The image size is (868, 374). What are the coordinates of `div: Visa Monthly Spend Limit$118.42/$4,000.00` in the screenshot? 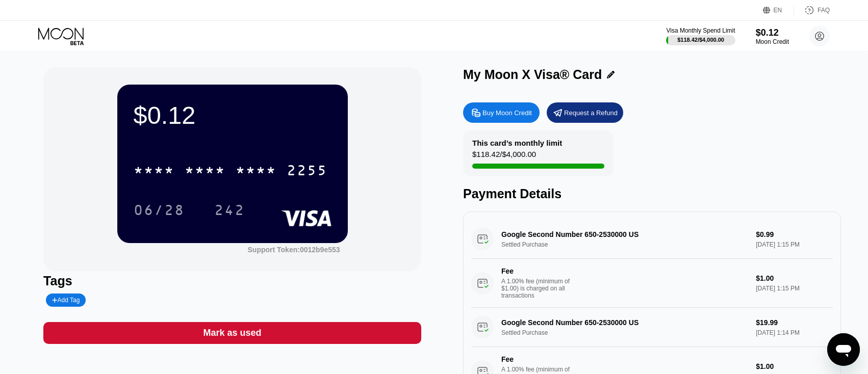 It's located at (700, 36).